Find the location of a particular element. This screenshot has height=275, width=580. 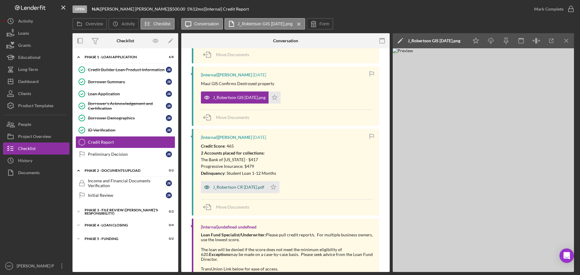

div: ID Verification is located at coordinates (127, 130).